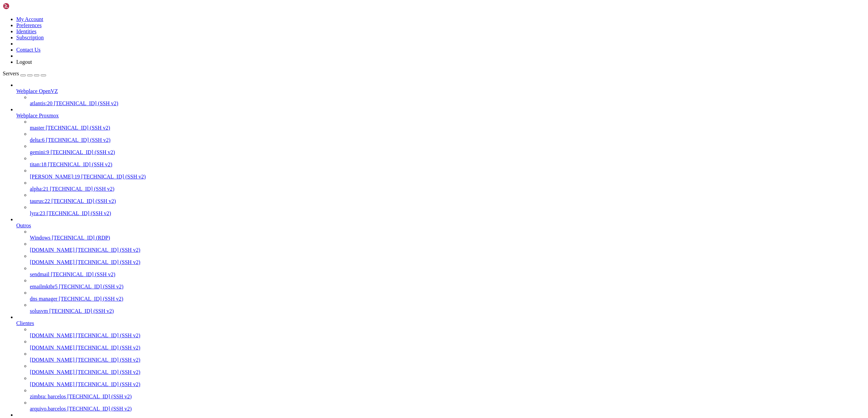  I want to click on a: Subscription, so click(29, 37).